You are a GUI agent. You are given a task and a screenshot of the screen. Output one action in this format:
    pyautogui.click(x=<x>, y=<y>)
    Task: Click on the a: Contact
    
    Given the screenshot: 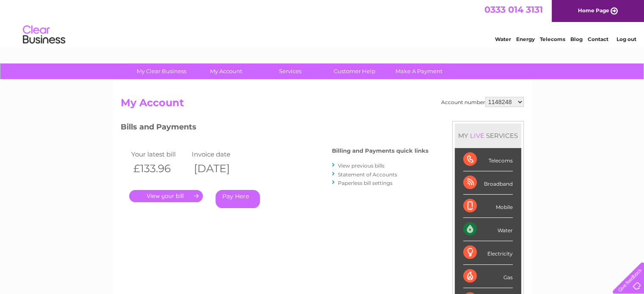 What is the action you would take?
    pyautogui.click(x=598, y=39)
    